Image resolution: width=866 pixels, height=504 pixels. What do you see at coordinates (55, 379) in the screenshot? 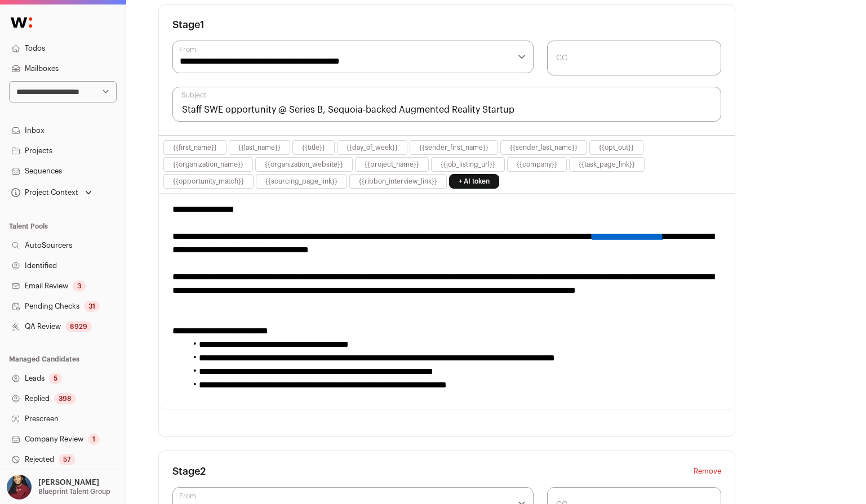
I see `div: 5` at bounding box center [55, 379].